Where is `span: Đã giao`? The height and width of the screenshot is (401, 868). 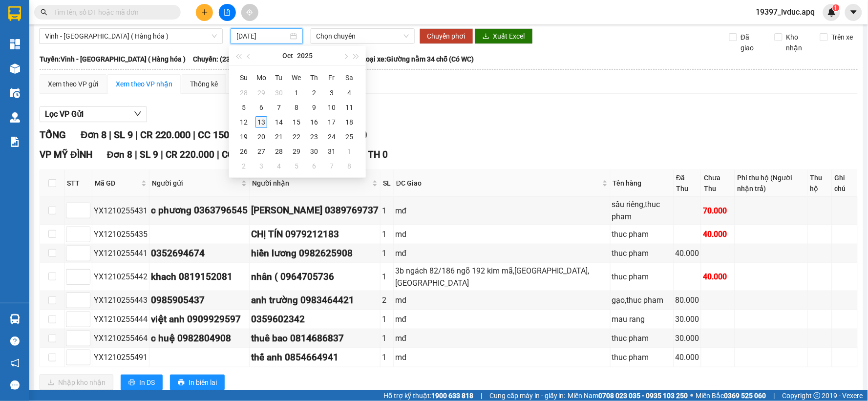
span: Đã giao is located at coordinates (752, 42).